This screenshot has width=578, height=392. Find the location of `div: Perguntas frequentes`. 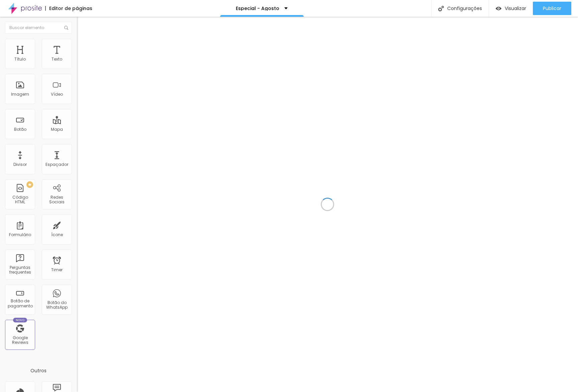

div: Perguntas frequentes is located at coordinates (20, 270).